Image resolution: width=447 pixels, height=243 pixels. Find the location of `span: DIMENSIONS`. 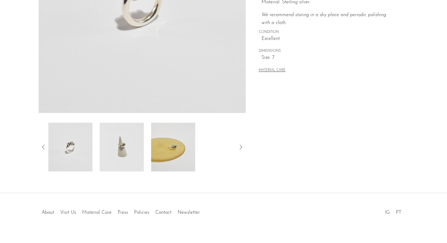

span: DIMENSIONS is located at coordinates (327, 51).